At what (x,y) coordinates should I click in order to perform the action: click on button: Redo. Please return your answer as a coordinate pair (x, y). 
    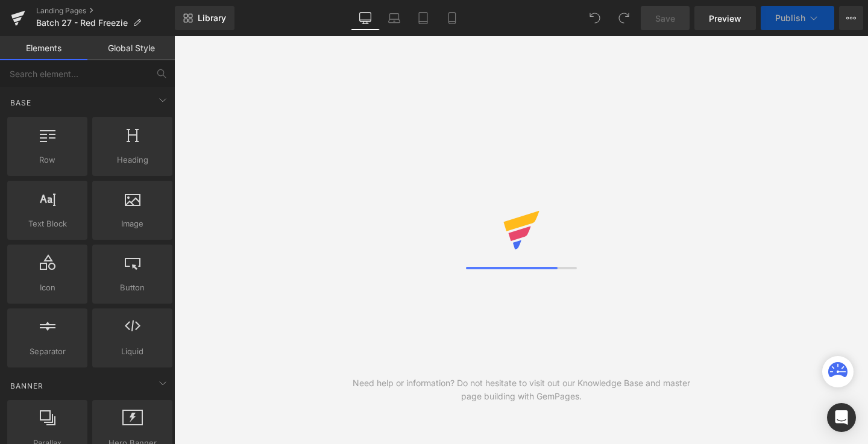
    Looking at the image, I should click on (624, 18).